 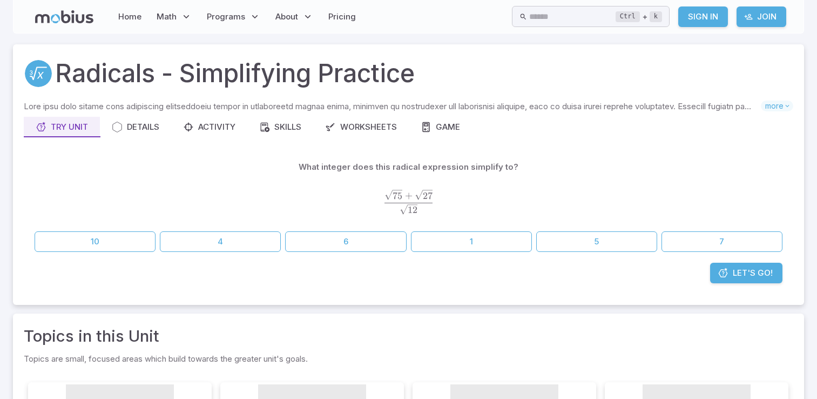 I want to click on a: Let's Go!, so click(x=747, y=273).